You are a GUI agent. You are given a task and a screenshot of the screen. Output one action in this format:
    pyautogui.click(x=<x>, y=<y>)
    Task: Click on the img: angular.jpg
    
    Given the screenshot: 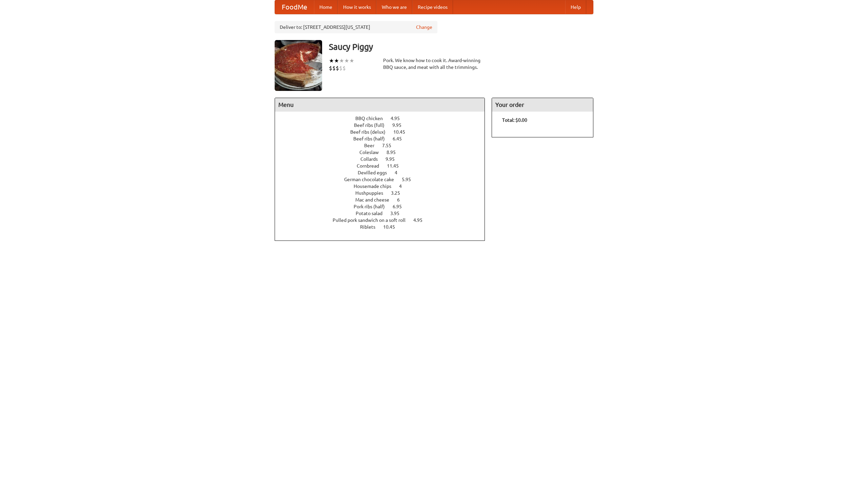 What is the action you would take?
    pyautogui.click(x=299, y=65)
    